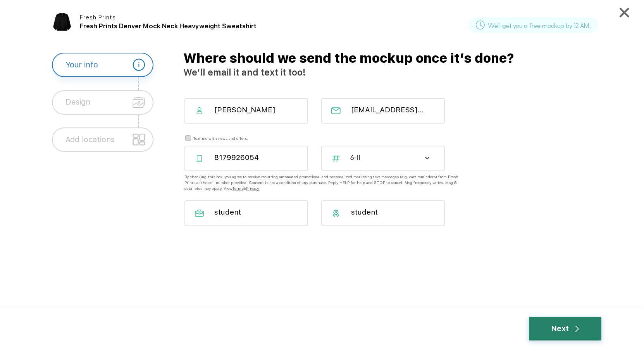  What do you see at coordinates (199, 110) in the screenshot?
I see `img: your_name.svg` at bounding box center [199, 110].